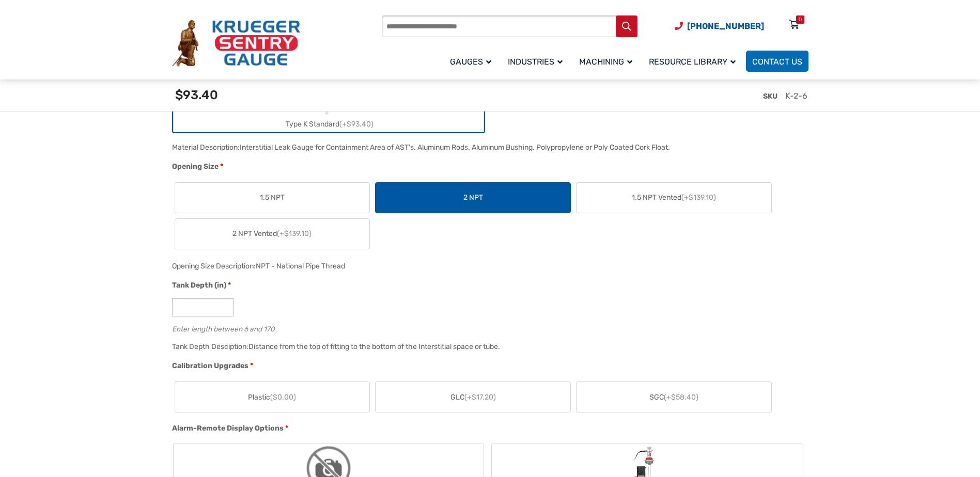 This screenshot has width=980, height=477. Describe the element at coordinates (800, 20) in the screenshot. I see `div: 0` at that location.